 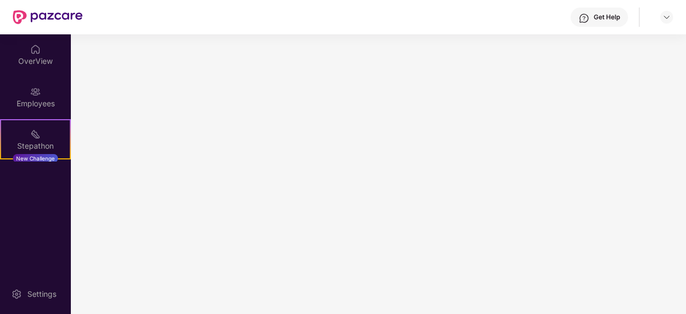 What do you see at coordinates (35, 158) in the screenshot?
I see `div: New Challenge` at bounding box center [35, 158].